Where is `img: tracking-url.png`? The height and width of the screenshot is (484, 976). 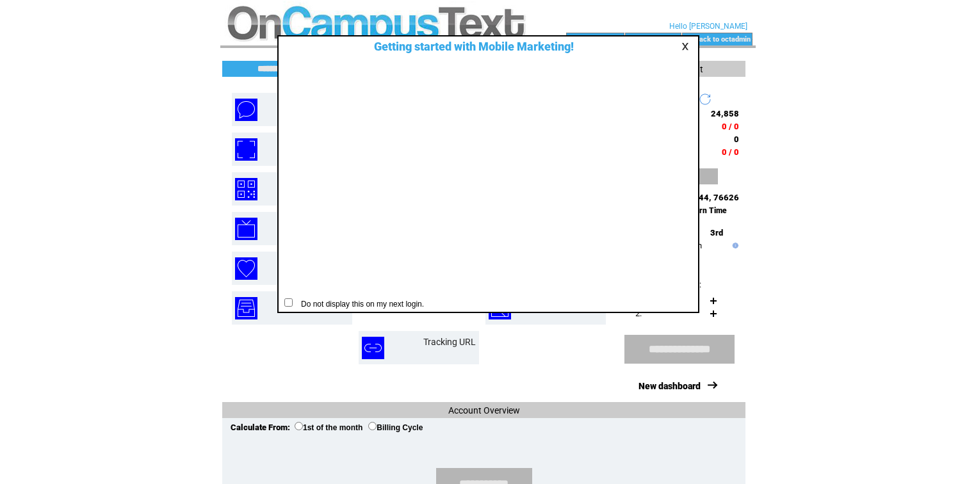
img: tracking-url.png is located at coordinates (373, 348).